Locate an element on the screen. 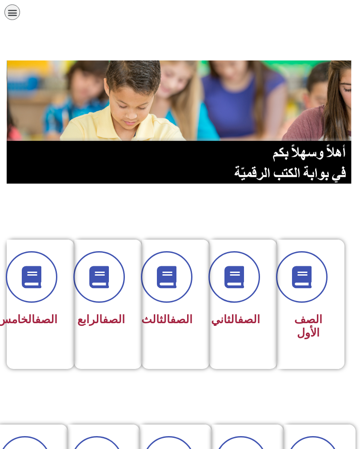 The width and height of the screenshot is (360, 449). span: الصف الأول is located at coordinates (308, 326).